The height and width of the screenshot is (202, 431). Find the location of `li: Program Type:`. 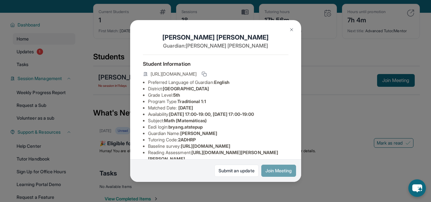

li: Program Type: is located at coordinates (218, 101).